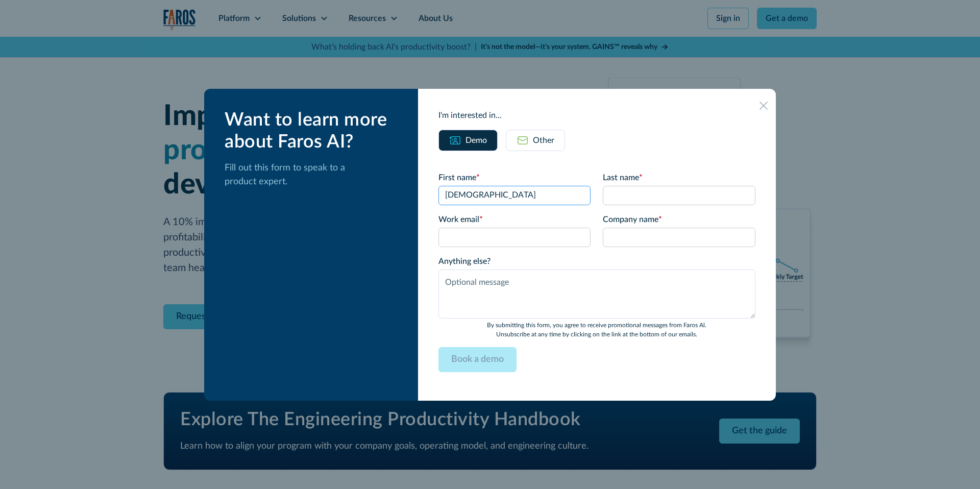  I want to click on label: Anything else?, so click(597, 262).